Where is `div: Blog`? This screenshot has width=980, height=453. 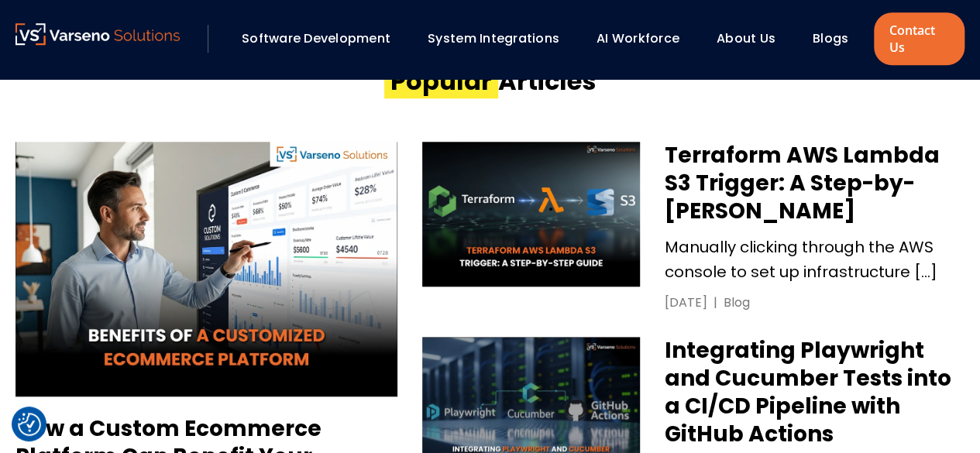
div: Blog is located at coordinates (737, 303).